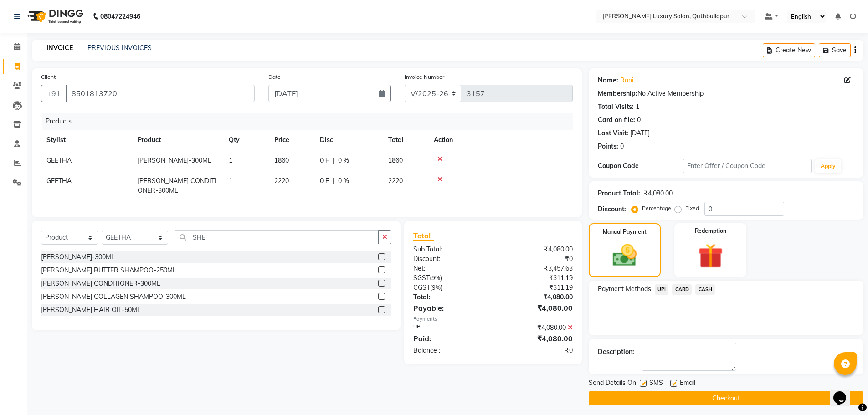  Describe the element at coordinates (450, 268) in the screenshot. I see `div: Net:` at that location.